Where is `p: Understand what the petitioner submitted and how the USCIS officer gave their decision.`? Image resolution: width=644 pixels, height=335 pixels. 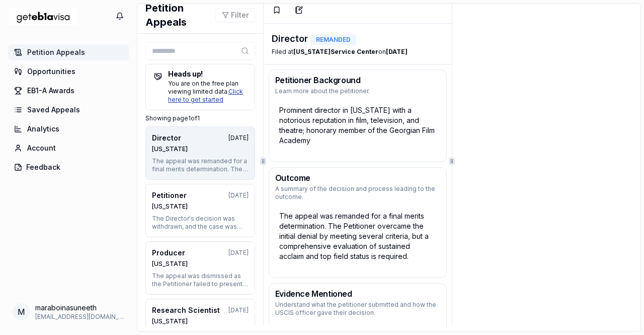 p: Understand what the petitioner submitted and how the USCIS officer gave their decision. is located at coordinates (358, 309).